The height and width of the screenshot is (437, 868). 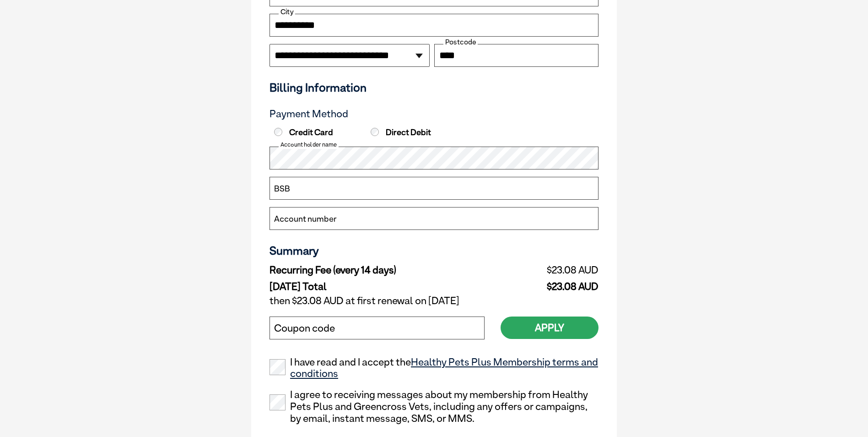 What do you see at coordinates (319, 132) in the screenshot?
I see `label: Credit Card` at bounding box center [319, 132].